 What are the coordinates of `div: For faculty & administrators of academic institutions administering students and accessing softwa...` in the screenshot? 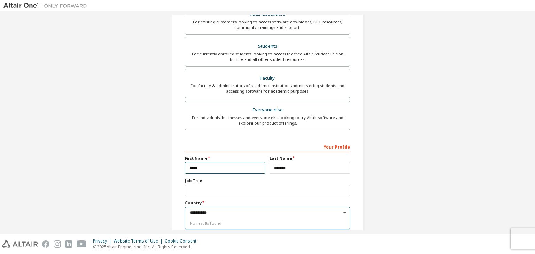 It's located at (267, 88).